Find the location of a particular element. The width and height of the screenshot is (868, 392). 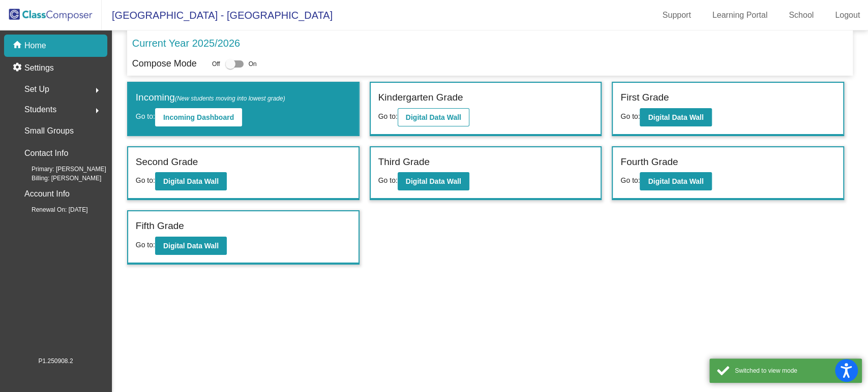

p: Compose Mode is located at coordinates (164, 64).